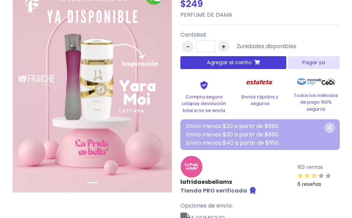 The width and height of the screenshot is (352, 218). Describe the element at coordinates (204, 104) in the screenshot. I see `p: Compra segura Lolapay devolución total si no se envía` at that location.